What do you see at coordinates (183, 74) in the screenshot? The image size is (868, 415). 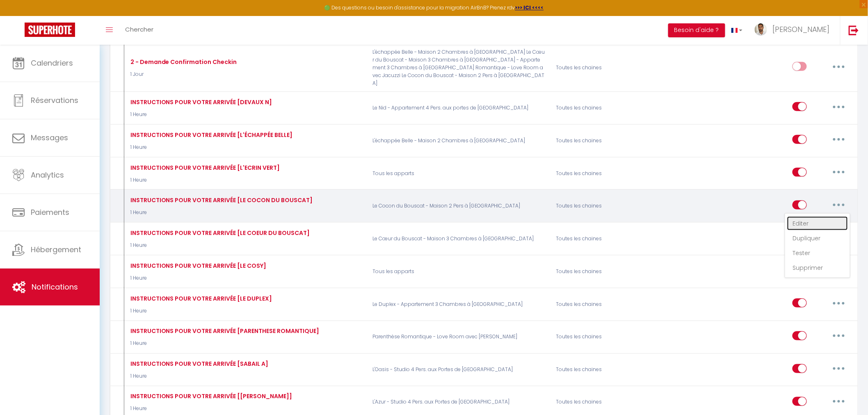 I see `p: 1 Jour` at bounding box center [183, 74].